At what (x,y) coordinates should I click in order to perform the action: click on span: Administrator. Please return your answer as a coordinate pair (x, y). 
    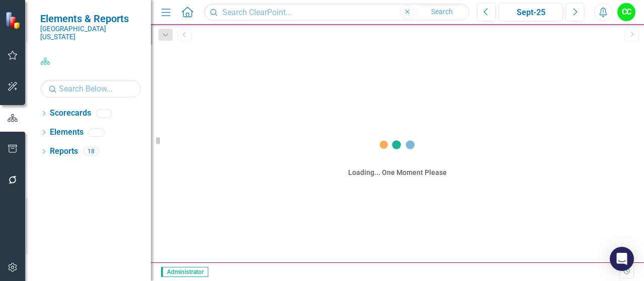
    Looking at the image, I should click on (185, 272).